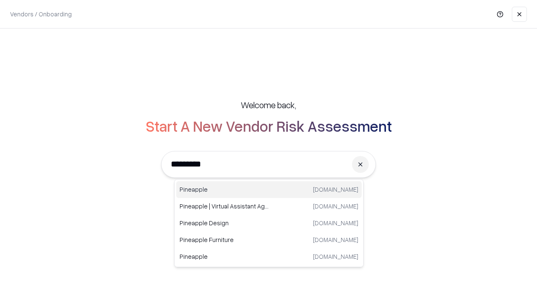  What do you see at coordinates (224, 206) in the screenshot?
I see `p: Pineapple | Virtual Assistant Agency` at bounding box center [224, 206].